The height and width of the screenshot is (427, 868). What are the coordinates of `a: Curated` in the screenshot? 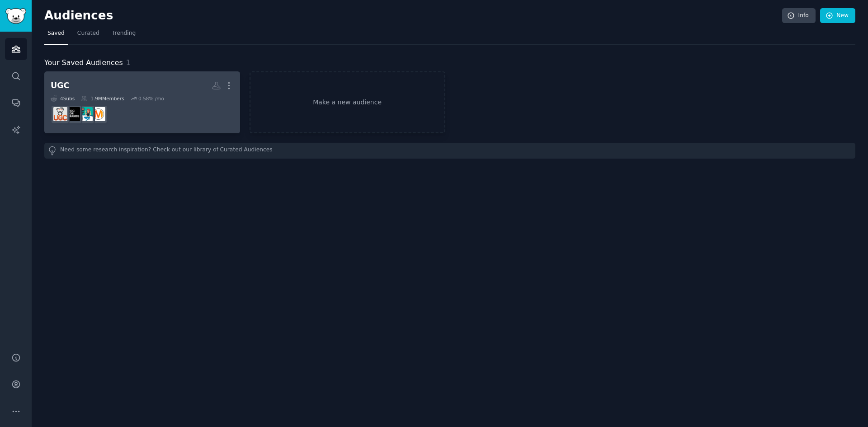 It's located at (88, 35).